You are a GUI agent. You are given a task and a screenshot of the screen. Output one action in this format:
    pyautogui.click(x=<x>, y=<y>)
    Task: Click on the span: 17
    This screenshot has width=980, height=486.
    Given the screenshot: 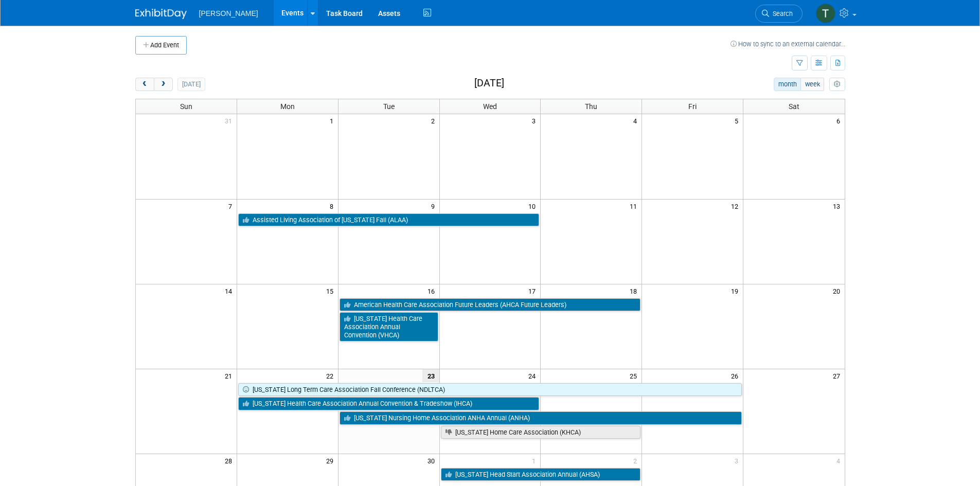 What is the action you would take?
    pyautogui.click(x=534, y=291)
    